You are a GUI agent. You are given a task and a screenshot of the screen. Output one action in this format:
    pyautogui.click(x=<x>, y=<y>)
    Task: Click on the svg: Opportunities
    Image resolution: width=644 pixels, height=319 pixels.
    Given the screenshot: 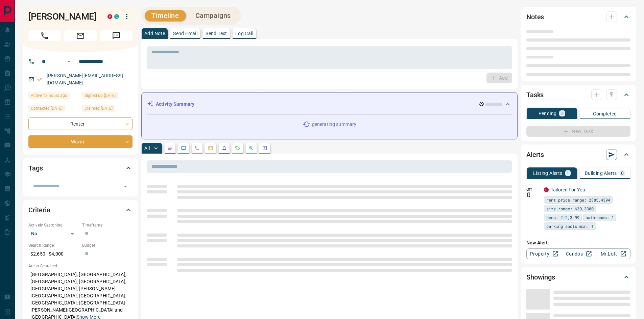 What is the action you would take?
    pyautogui.click(x=251, y=148)
    